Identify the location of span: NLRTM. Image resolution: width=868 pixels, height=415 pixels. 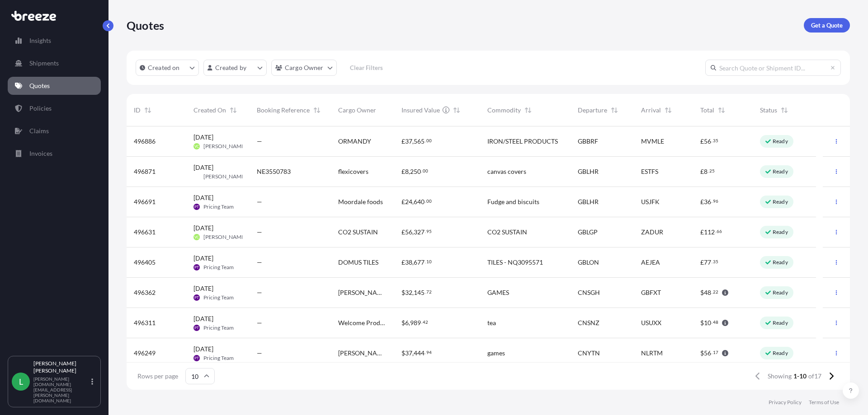
(652, 353).